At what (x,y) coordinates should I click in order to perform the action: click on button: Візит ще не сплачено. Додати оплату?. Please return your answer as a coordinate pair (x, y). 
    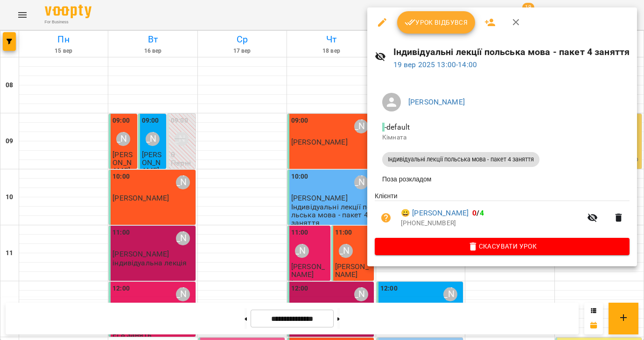
    Looking at the image, I should click on (386, 218).